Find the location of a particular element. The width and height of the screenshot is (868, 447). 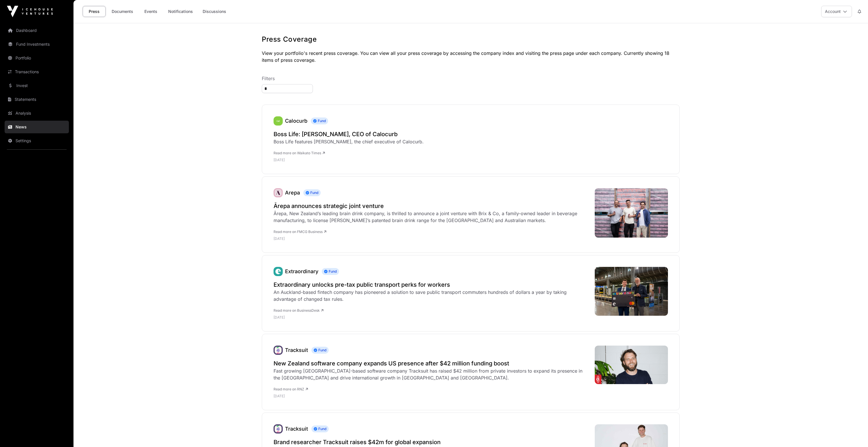

a: Invest is located at coordinates (37, 85).